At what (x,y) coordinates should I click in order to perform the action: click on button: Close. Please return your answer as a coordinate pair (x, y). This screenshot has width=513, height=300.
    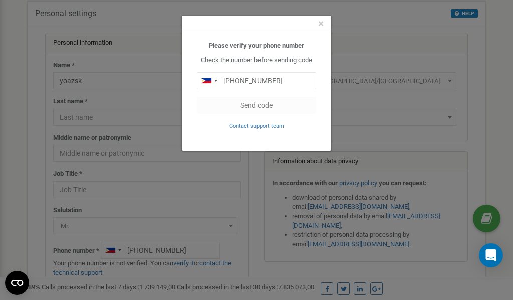
    Looking at the image, I should click on (321, 24).